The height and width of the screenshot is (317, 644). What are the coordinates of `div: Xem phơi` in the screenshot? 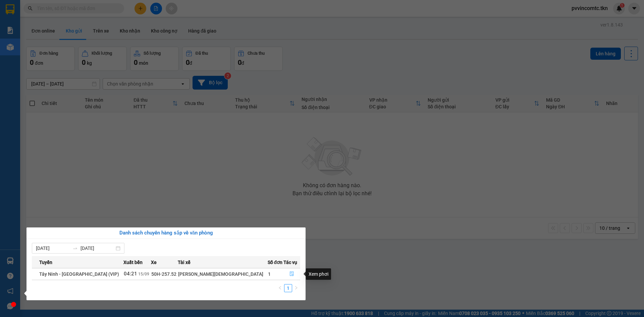 It's located at (318, 274).